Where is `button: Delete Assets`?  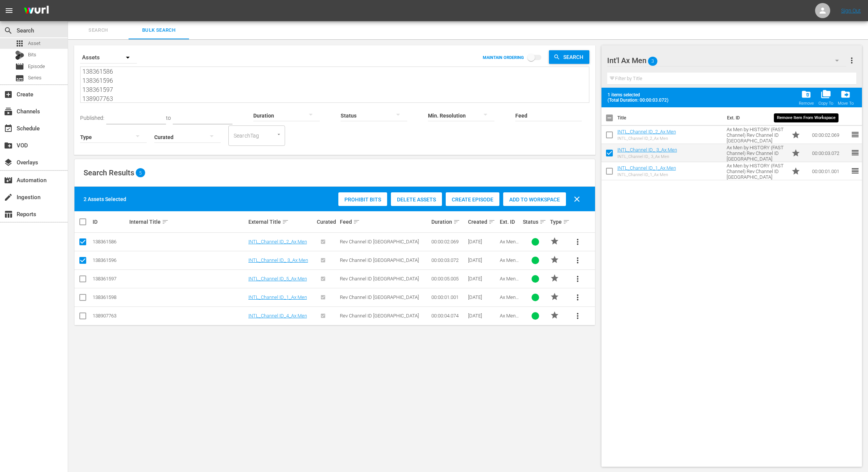 button: Delete Assets is located at coordinates (417, 200).